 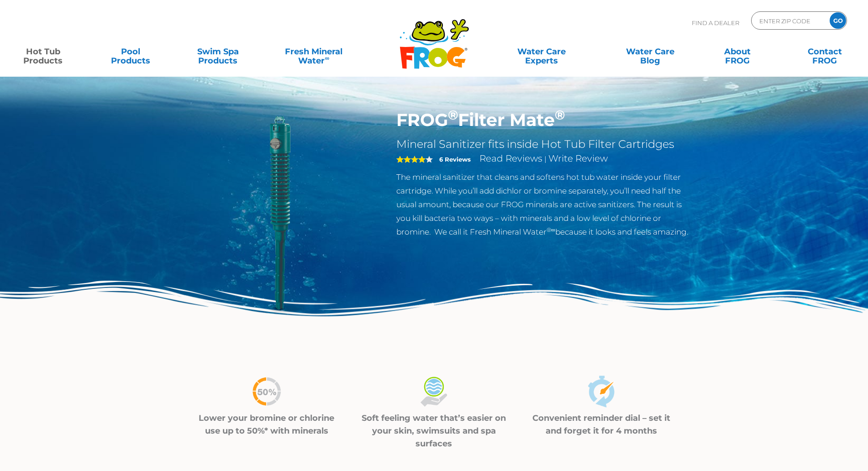 What do you see at coordinates (716, 23) in the screenshot?
I see `p: Find A Dealer` at bounding box center [716, 23].